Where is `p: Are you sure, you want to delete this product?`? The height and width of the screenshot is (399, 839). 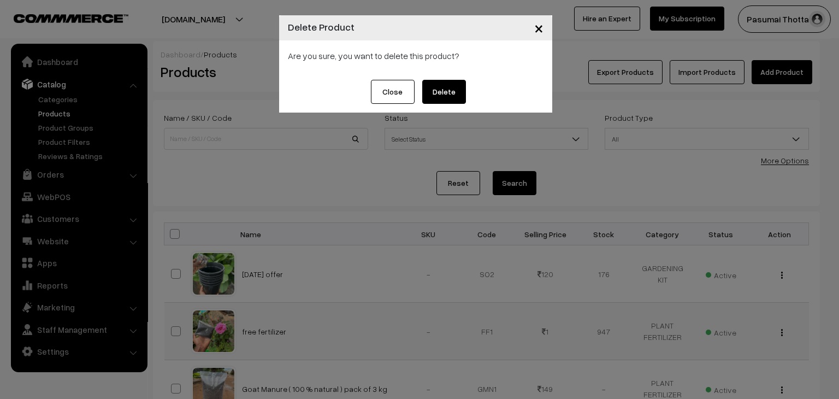
p: Are you sure, you want to delete this product? is located at coordinates (415, 56).